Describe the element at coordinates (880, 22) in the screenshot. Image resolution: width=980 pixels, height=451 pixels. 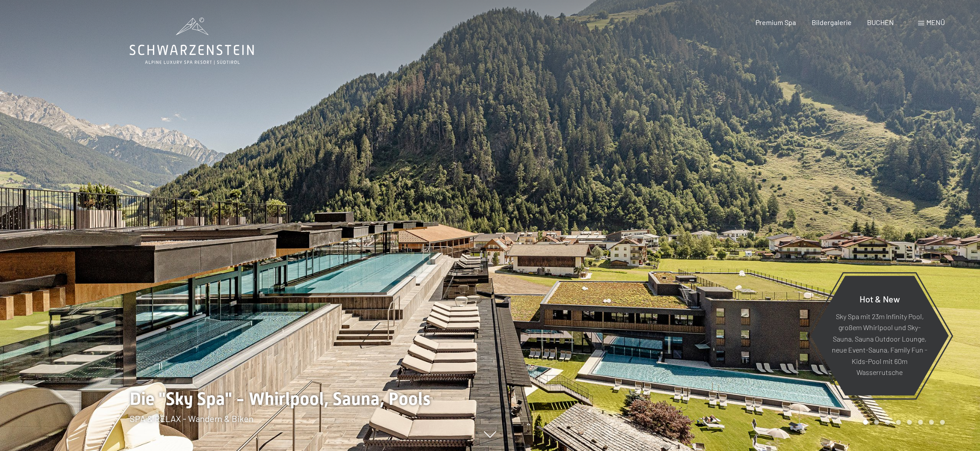
I see `span: BUCHEN` at that location.